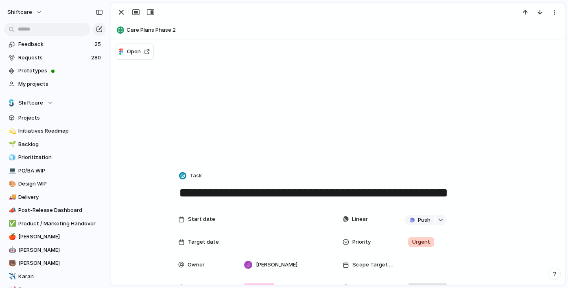  What do you see at coordinates (61, 210) in the screenshot?
I see `span: Post-Release Dashboard` at bounding box center [61, 210].